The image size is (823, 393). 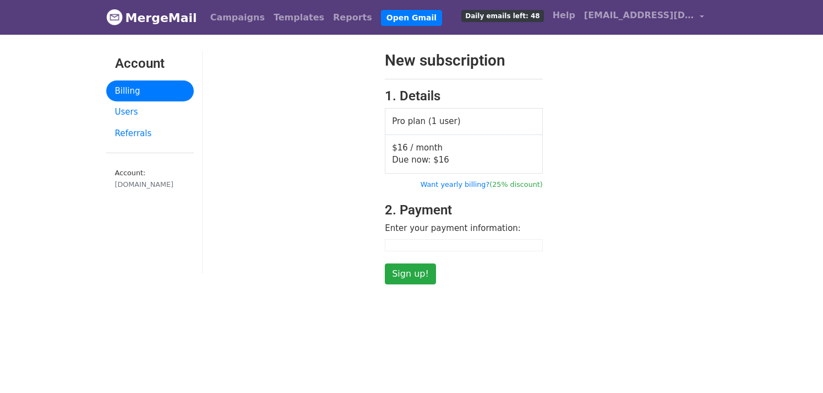 What do you see at coordinates (564, 15) in the screenshot?
I see `a: Help` at bounding box center [564, 15].